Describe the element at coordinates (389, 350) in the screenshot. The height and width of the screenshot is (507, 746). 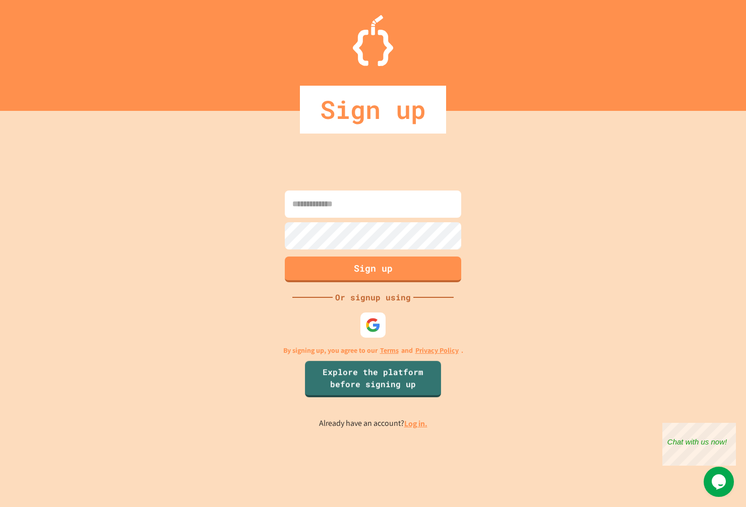
I see `a: Terms` at that location.